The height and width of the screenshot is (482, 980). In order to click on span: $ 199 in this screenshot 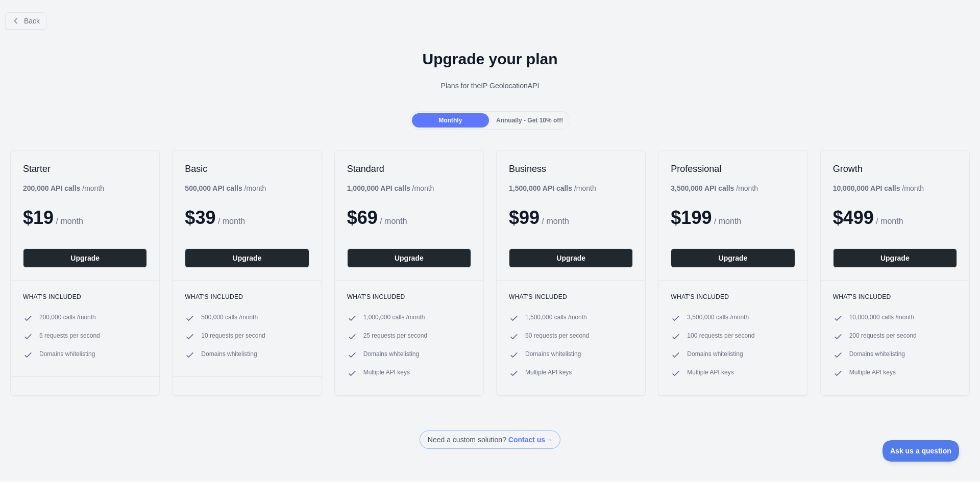, I will do `click(692, 217)`.